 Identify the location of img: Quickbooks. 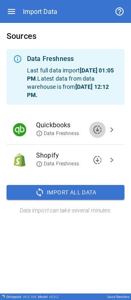
(20, 130).